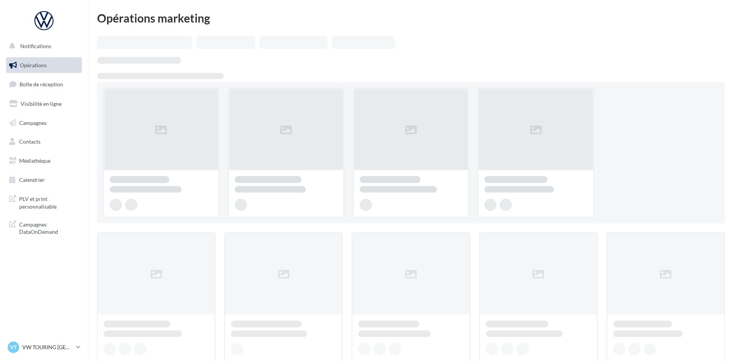  Describe the element at coordinates (44, 180) in the screenshot. I see `a: Calendrier` at that location.